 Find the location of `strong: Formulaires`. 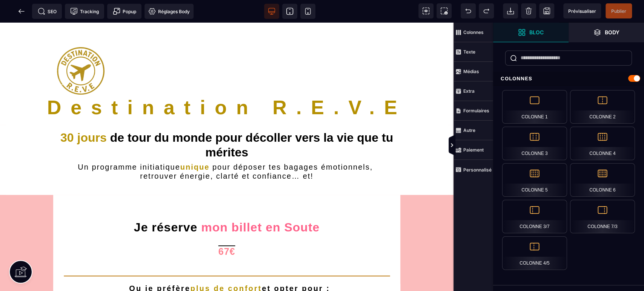

strong: Formulaires is located at coordinates (476, 111).